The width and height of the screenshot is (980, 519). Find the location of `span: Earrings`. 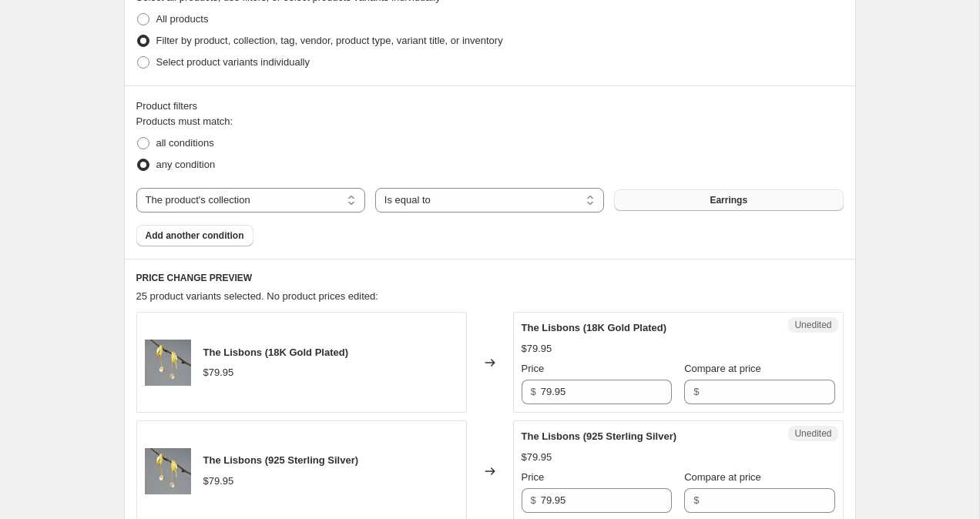

span: Earrings is located at coordinates (729, 200).